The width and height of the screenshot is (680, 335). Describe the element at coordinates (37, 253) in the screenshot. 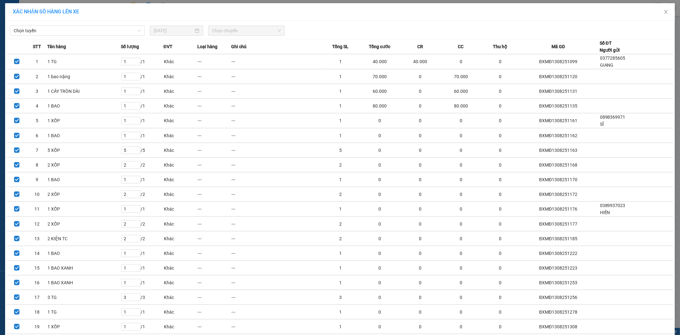

I see `td: 14` at that location.